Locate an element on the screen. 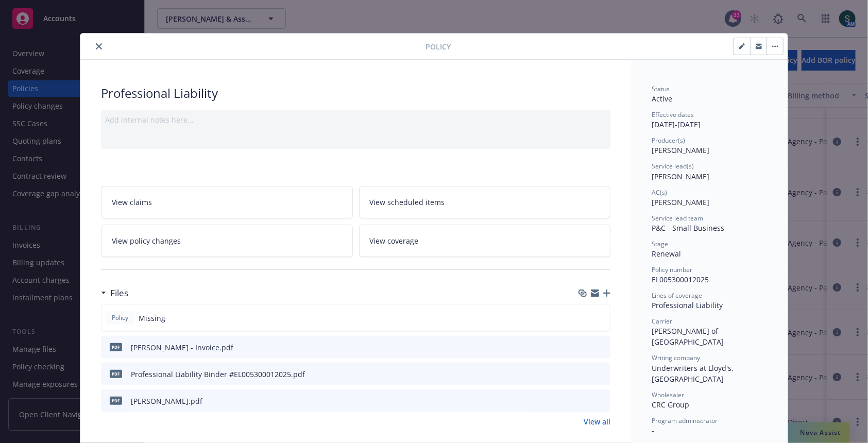  div: Professional Liability Binder #EL005300012025.pdf is located at coordinates (218, 374).